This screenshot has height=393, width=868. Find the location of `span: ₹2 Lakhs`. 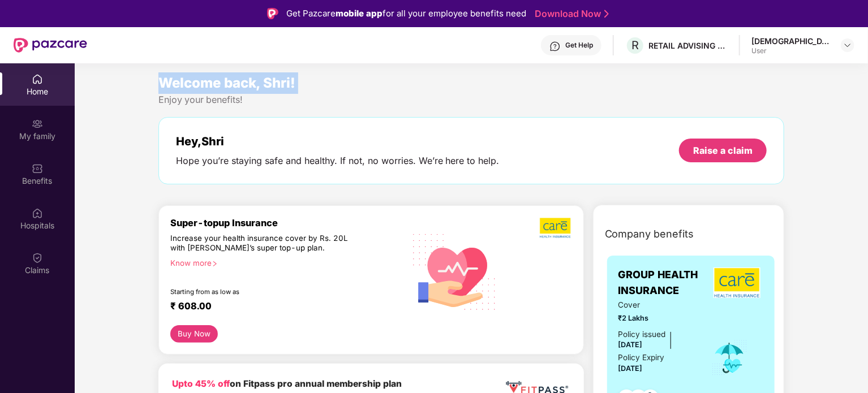

span: ₹2 Lakhs is located at coordinates (657, 318).